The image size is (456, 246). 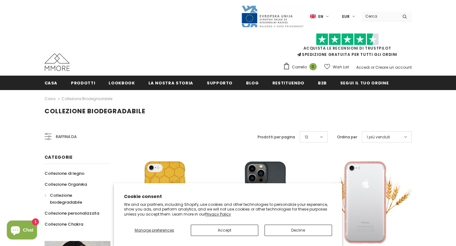 What do you see at coordinates (372, 67) in the screenshot?
I see `span: or` at bounding box center [372, 67].